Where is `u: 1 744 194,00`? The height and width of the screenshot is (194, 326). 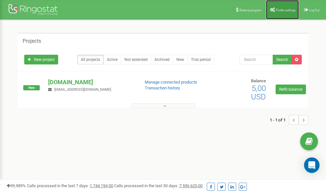 u: 1 744 194,00 is located at coordinates (101, 185).